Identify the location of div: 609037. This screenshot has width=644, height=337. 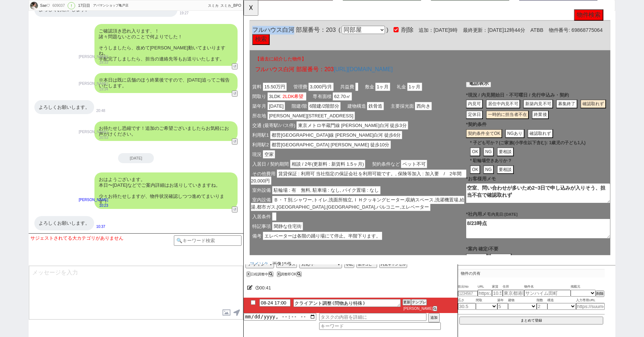
(58, 6).